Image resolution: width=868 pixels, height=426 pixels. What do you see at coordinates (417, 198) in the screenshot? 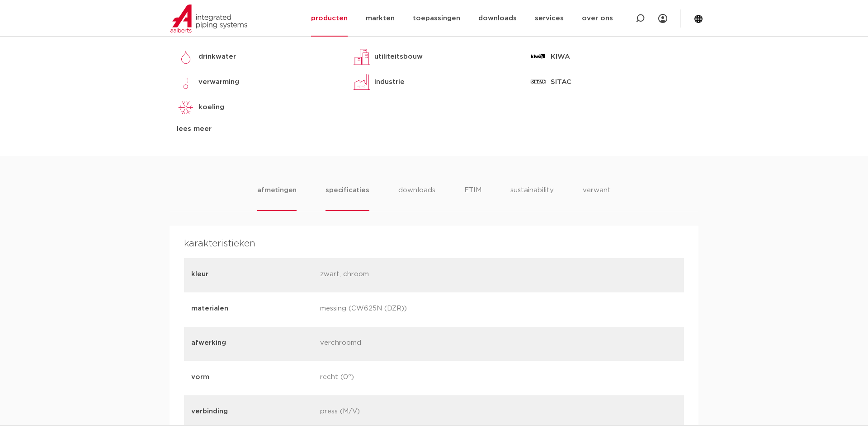
I see `li: downloads` at bounding box center [417, 198].